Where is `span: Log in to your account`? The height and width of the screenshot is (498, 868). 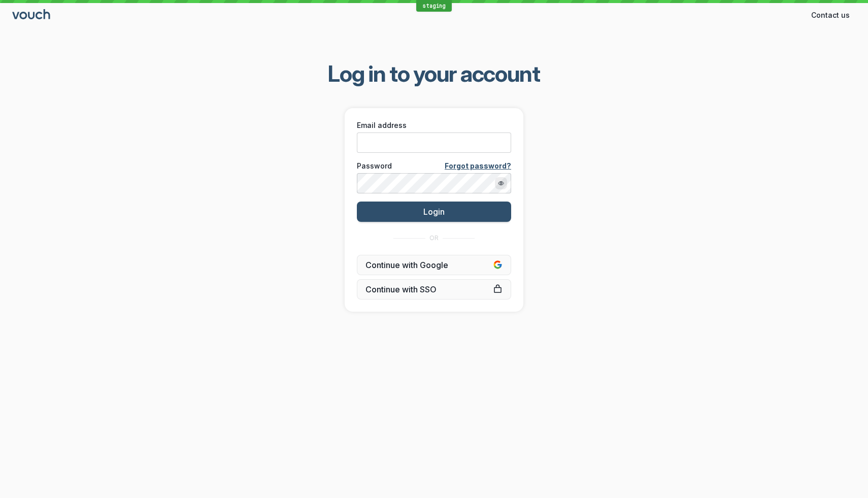
span: Log in to your account is located at coordinates (434, 74).